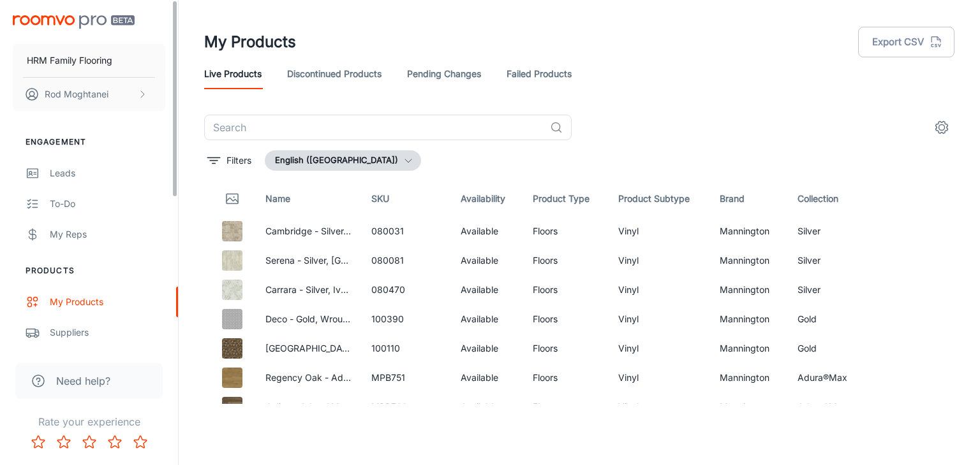 Image resolution: width=980 pixels, height=465 pixels. What do you see at coordinates (308, 199) in the screenshot?
I see `th: Name` at bounding box center [308, 199].